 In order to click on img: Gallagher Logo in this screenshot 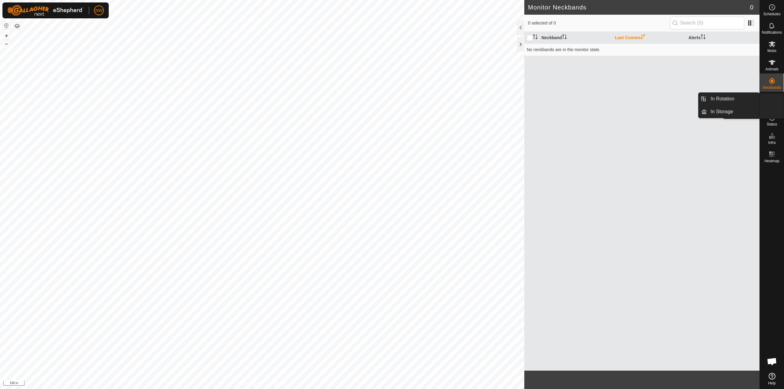, I will do `click(46, 10)`.